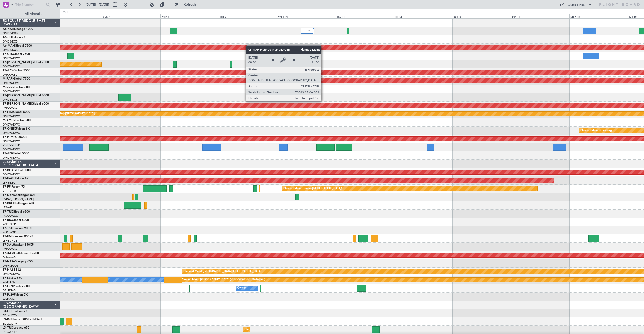 The width and height of the screenshot is (644, 334). What do you see at coordinates (8, 204) in the screenshot?
I see `span: T7-BRE` at bounding box center [8, 204].